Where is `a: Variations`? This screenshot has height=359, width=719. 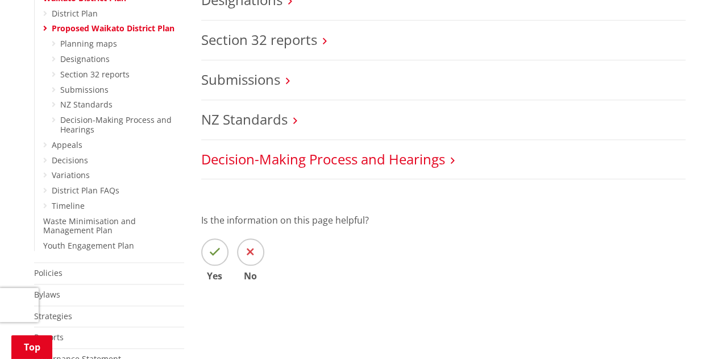 a: Variations is located at coordinates (70, 174).